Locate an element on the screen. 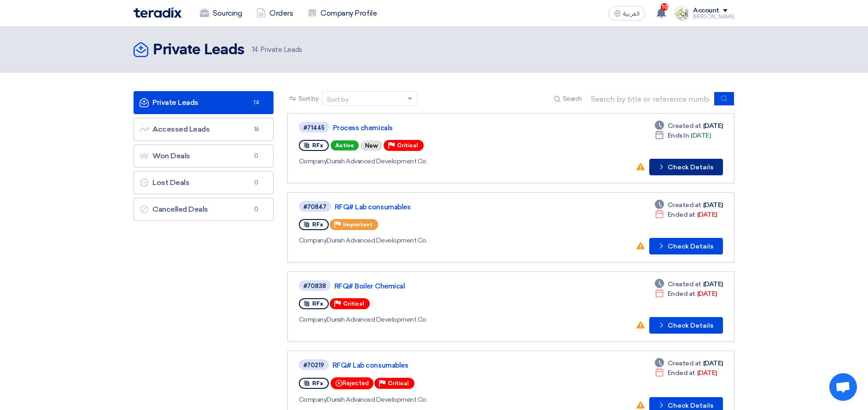 This screenshot has height=410, width=868. div: #71445 is located at coordinates (314, 128).